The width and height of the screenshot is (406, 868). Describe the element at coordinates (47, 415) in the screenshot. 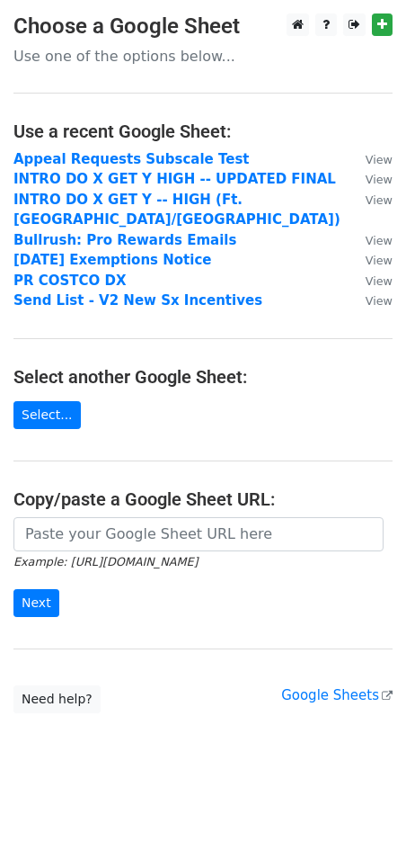

I see `a: Select...` at that location.